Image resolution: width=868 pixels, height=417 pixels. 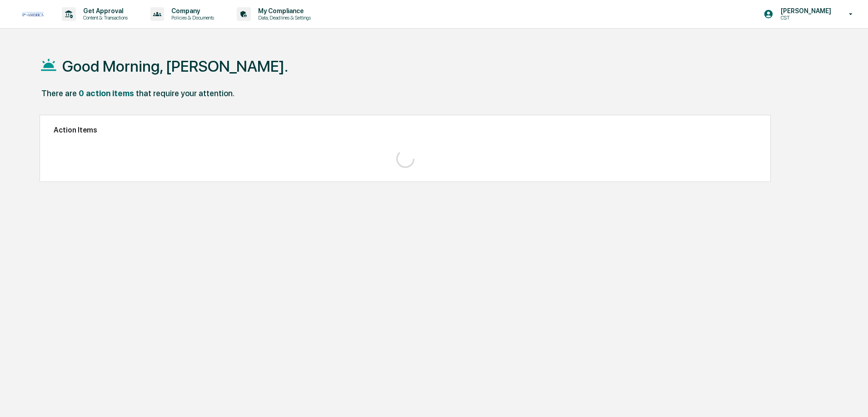 What do you see at coordinates (107, 93) in the screenshot?
I see `div: 0 action items` at bounding box center [107, 93].